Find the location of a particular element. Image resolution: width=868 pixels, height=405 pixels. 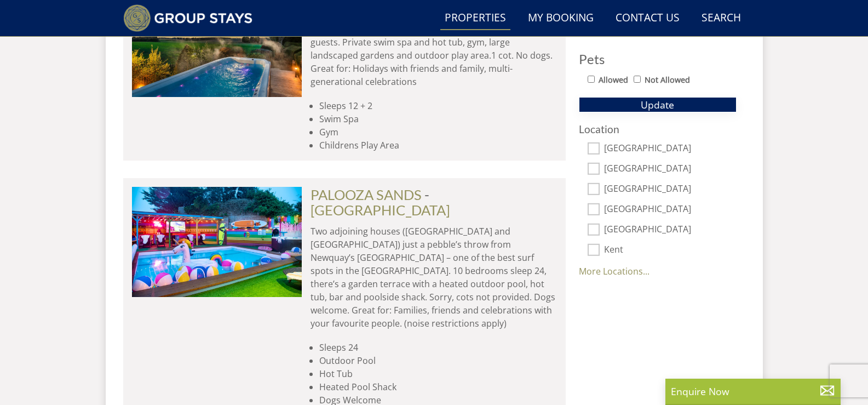

p: Enquire Now is located at coordinates (753, 391).